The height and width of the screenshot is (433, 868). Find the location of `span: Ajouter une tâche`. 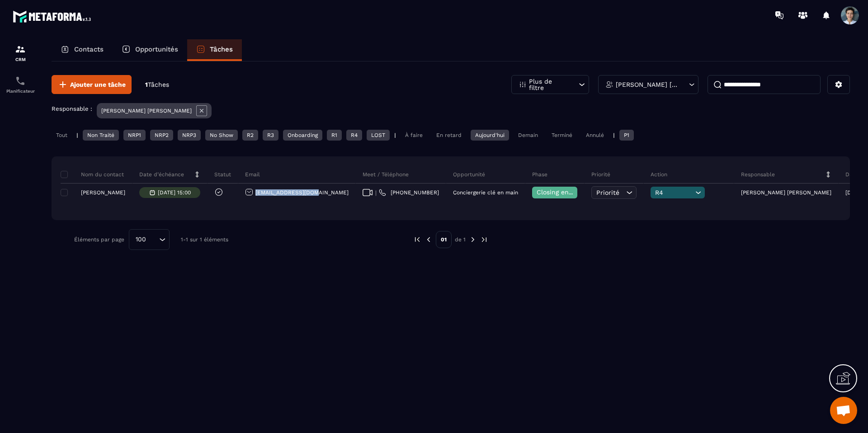

span: Ajouter une tâche is located at coordinates (98, 85).